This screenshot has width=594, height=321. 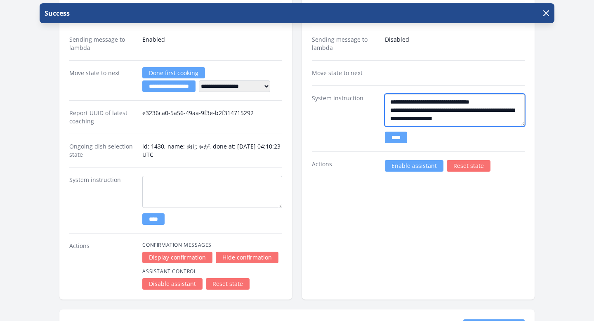 What do you see at coordinates (56, 13) in the screenshot?
I see `p: Success` at bounding box center [56, 13].